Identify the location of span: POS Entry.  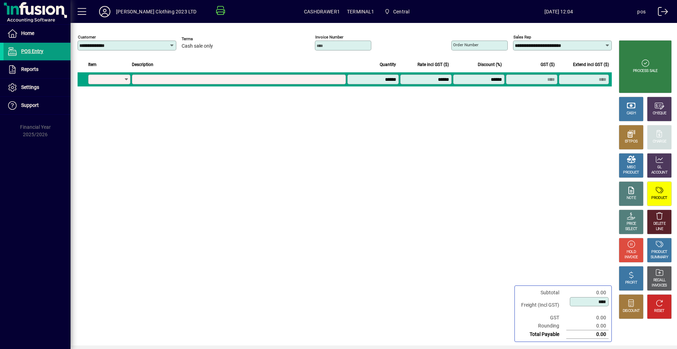
(32, 51).